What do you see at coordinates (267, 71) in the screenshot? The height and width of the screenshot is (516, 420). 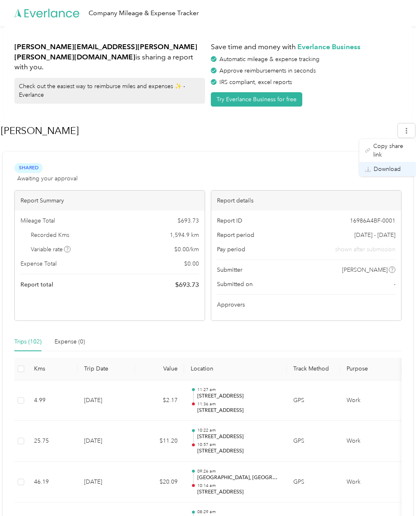 I see `span: Approve reimbursements in seconds` at bounding box center [267, 71].